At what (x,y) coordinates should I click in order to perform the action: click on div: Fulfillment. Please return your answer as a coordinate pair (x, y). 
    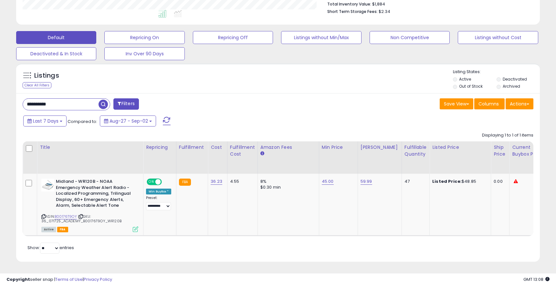
    Looking at the image, I should click on (192, 147).